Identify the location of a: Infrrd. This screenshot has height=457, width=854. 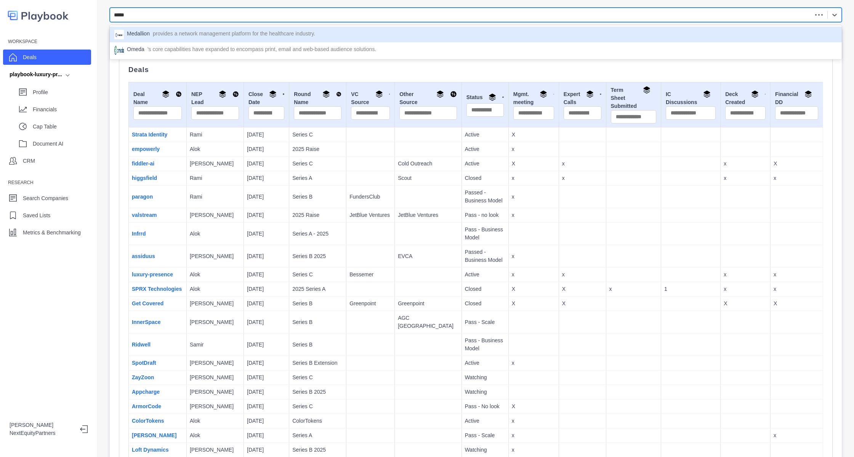
(139, 233).